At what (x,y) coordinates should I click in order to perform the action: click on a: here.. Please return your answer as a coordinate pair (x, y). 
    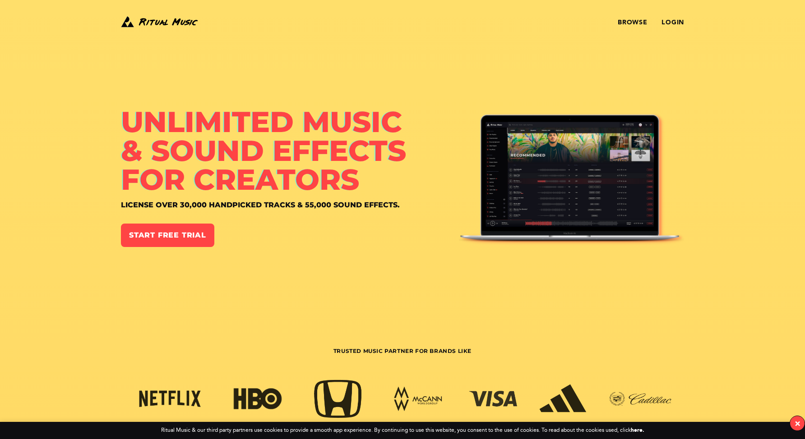
    Looking at the image, I should click on (637, 430).